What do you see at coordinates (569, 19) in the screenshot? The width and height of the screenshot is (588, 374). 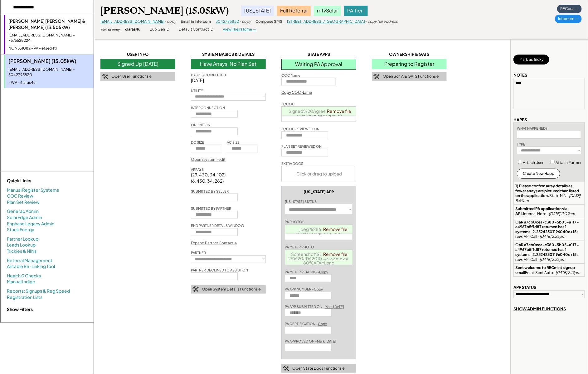 I see `div: Intercom →` at bounding box center [569, 19].